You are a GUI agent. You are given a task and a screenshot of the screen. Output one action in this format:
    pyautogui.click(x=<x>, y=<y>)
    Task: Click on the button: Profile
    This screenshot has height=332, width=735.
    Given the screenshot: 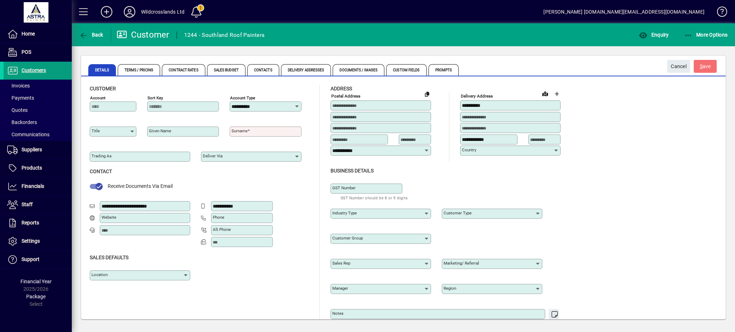 What is the action you would take?
    pyautogui.click(x=130, y=12)
    